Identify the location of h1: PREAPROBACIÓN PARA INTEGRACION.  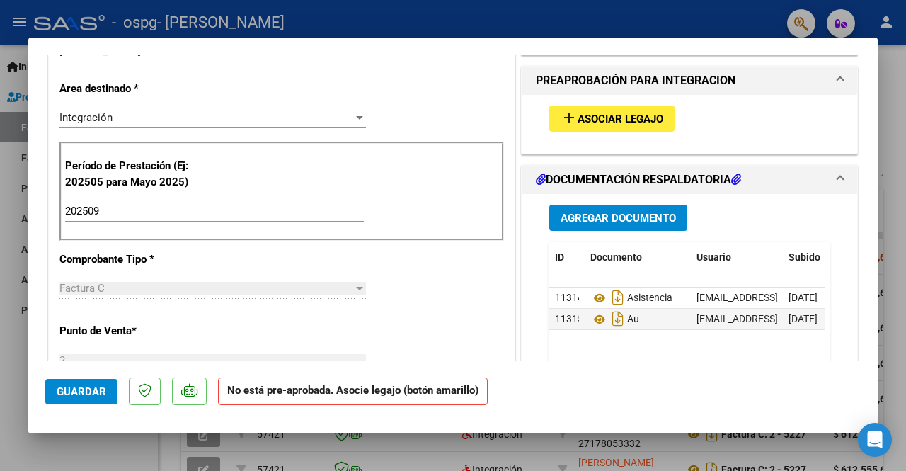
(636, 81).